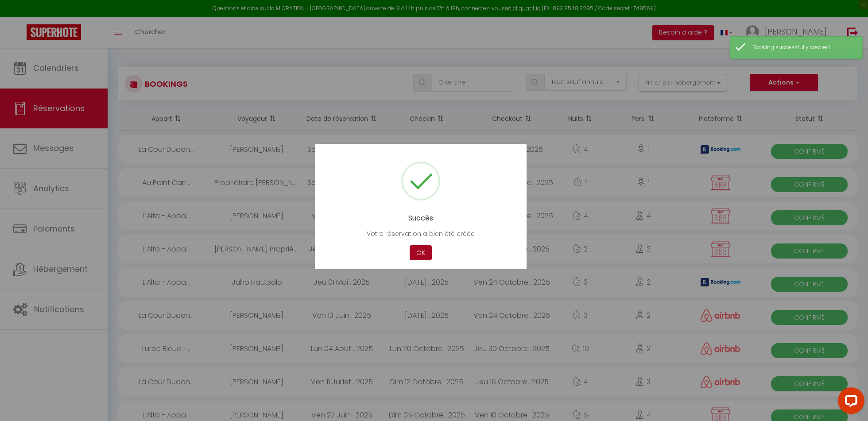  I want to click on button: Open LiveChat chat widget, so click(21, 17).